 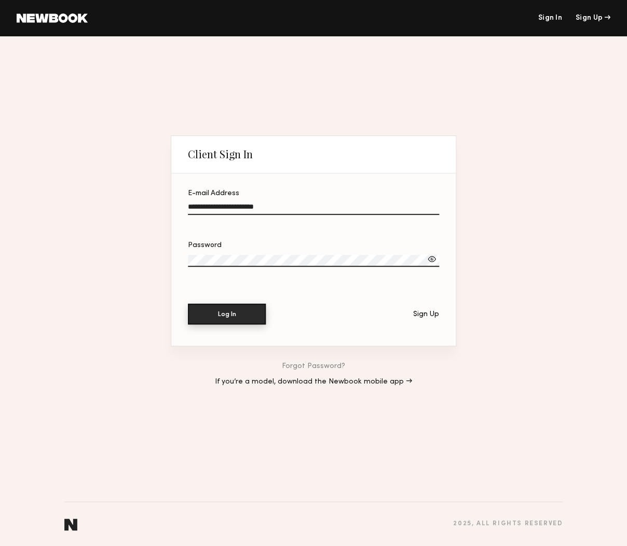 What do you see at coordinates (313, 193) in the screenshot?
I see `div: E-mail Address` at bounding box center [313, 193].